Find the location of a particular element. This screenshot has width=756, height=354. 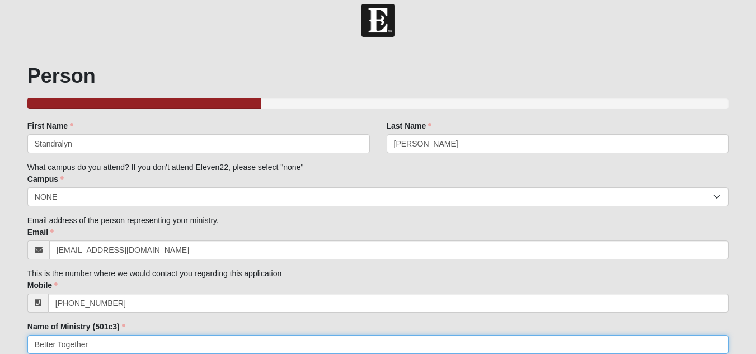

img: Church of Eleven22 Logo is located at coordinates (378, 20).